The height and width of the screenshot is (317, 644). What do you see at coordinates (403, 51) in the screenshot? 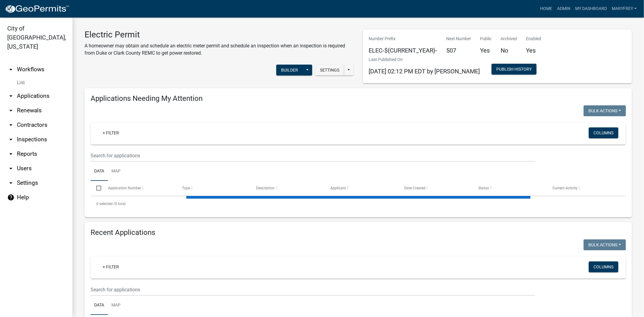
I see `h5: ELEC-${CURRENT_YEAR}-` at bounding box center [403, 51].